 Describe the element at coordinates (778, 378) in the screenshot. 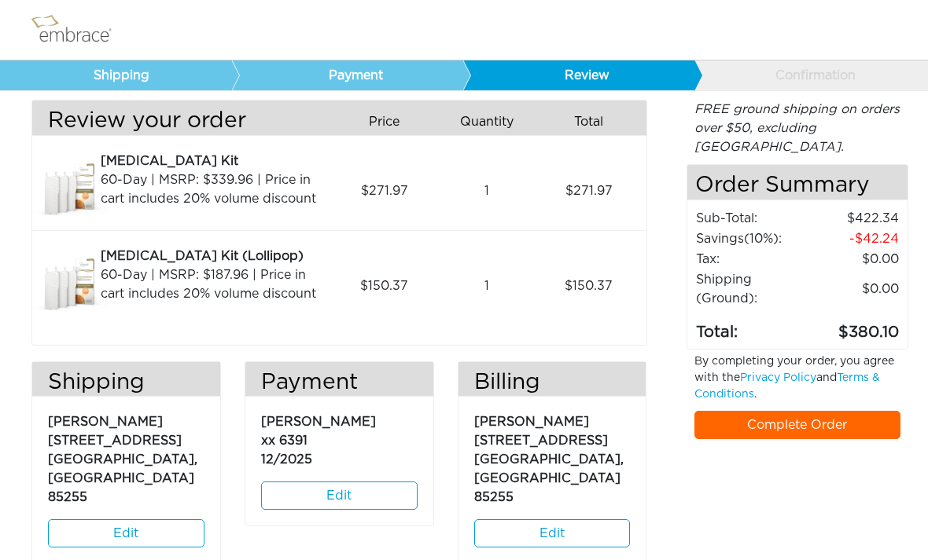

I see `a: Privacy Policy` at that location.